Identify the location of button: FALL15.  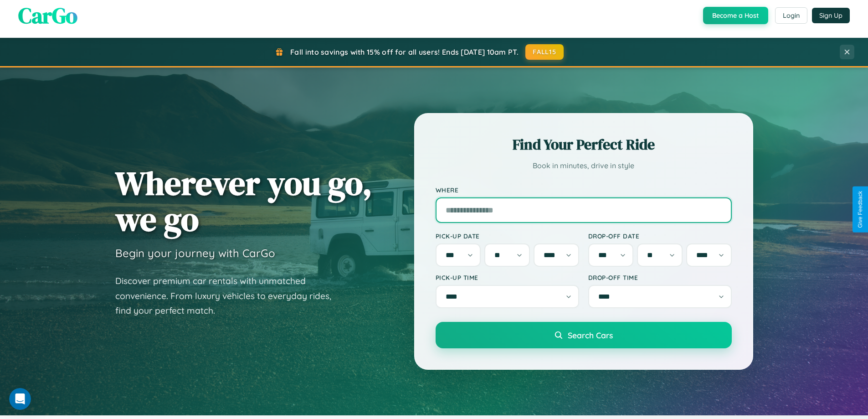
(544, 52).